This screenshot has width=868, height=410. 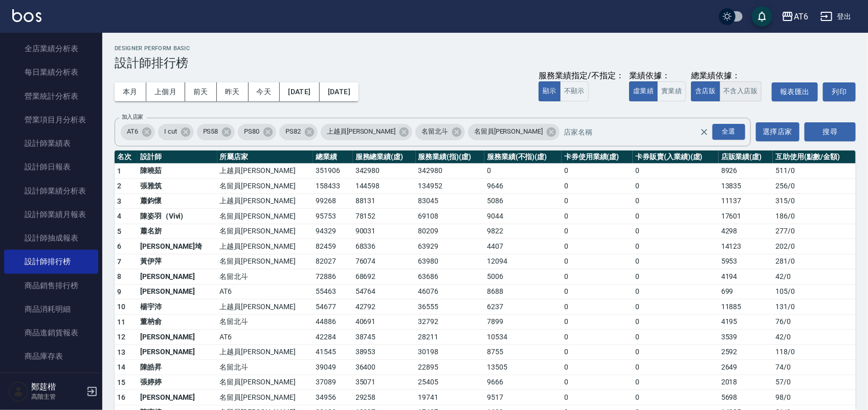 What do you see at coordinates (119, 261) in the screenshot?
I see `span: 7` at bounding box center [119, 261].